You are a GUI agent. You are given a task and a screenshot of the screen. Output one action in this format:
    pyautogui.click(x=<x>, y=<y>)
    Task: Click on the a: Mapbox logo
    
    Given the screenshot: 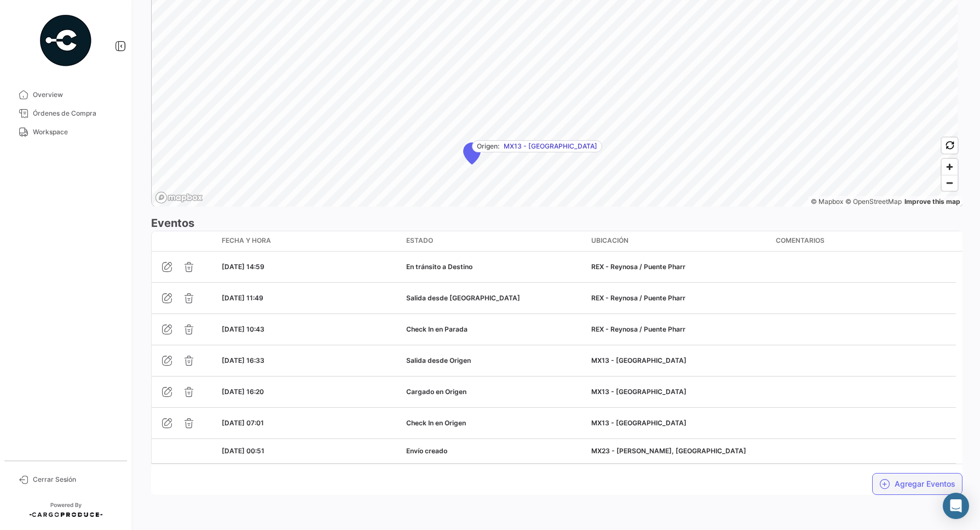 What is the action you would take?
    pyautogui.click(x=179, y=197)
    